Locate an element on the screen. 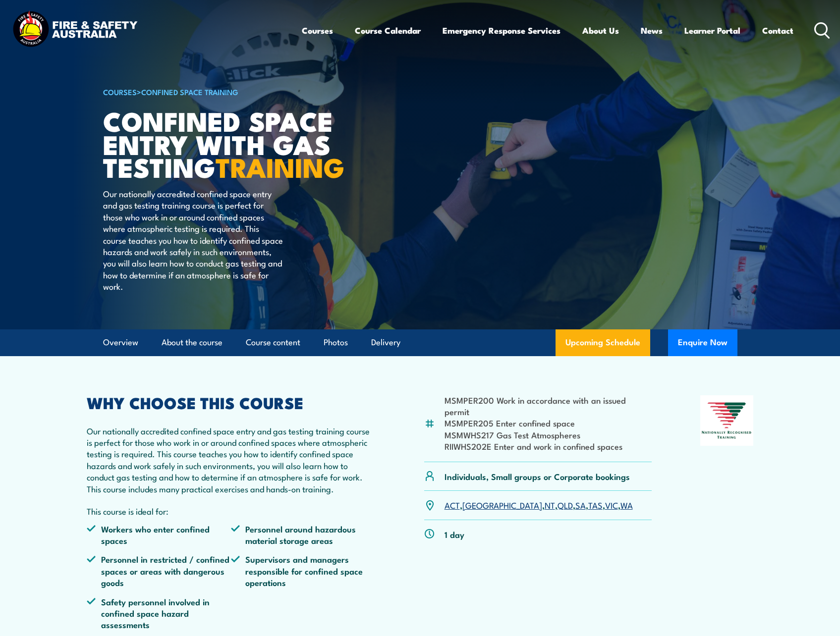 Image resolution: width=840 pixels, height=636 pixels. a: Confined Space Training is located at coordinates (190, 92).